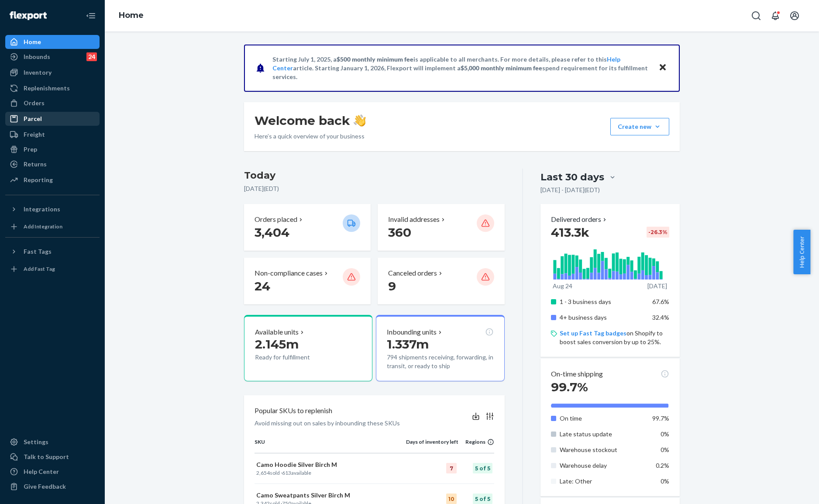 This screenshot has width=819, height=504. Describe the element at coordinates (579, 219) in the screenshot. I see `button: Delivered orders` at that location.